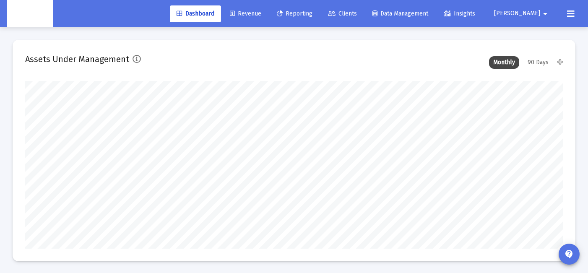 Image resolution: width=588 pixels, height=273 pixels. What do you see at coordinates (400, 13) in the screenshot?
I see `span: Data Management` at bounding box center [400, 13].